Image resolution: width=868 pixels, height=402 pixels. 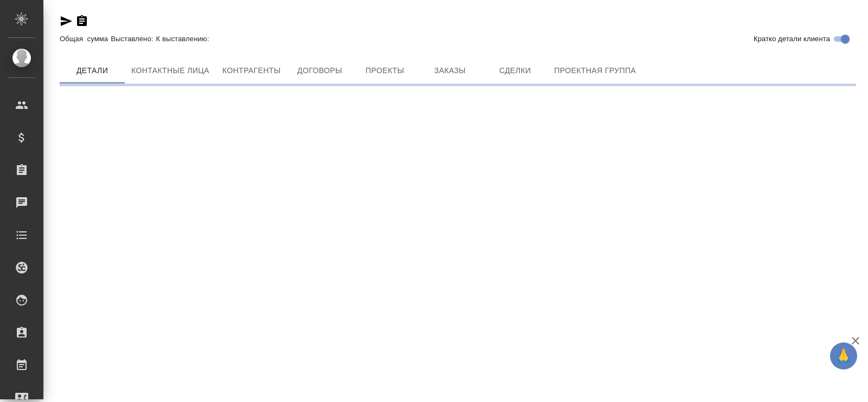 I want to click on p: К выставлению:, so click(x=184, y=38).